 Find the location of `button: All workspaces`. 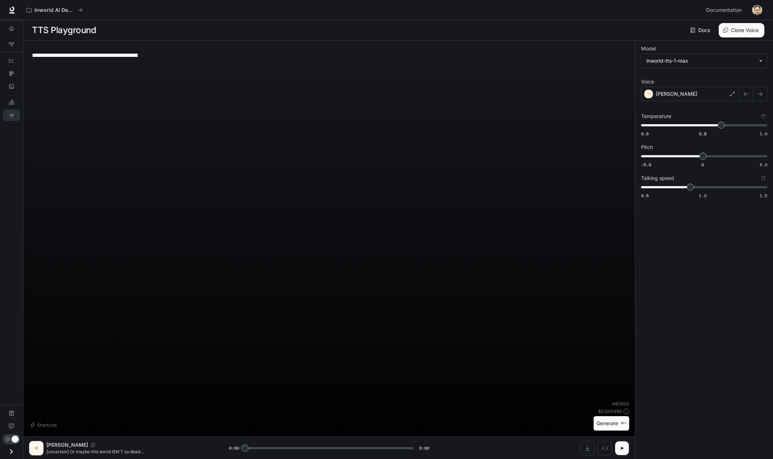

button: All workspaces is located at coordinates (55, 10).